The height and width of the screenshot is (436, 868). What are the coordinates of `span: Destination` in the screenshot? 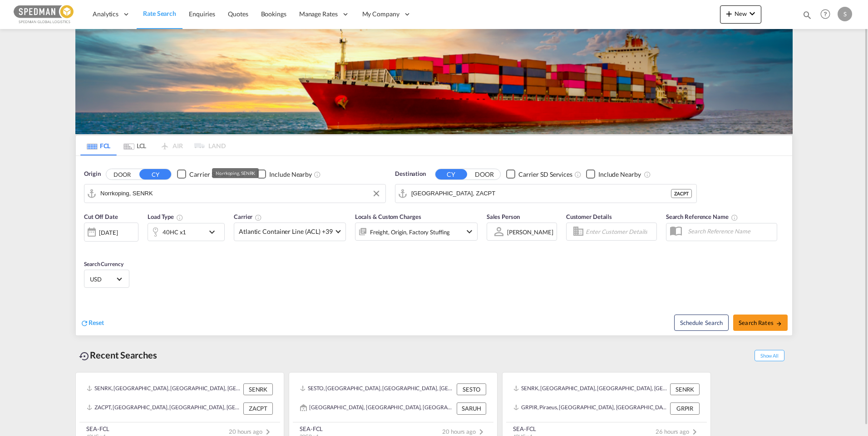 It's located at (410, 174).